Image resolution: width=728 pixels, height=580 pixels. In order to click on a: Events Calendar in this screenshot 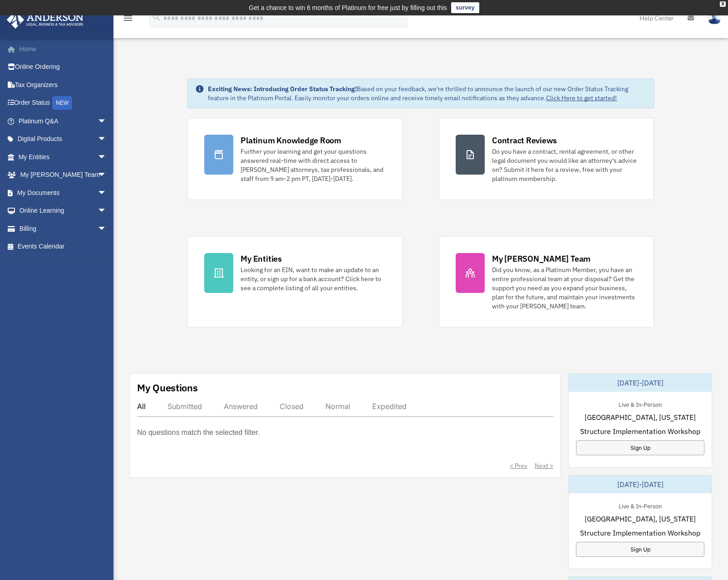, I will do `click(63, 247)`.